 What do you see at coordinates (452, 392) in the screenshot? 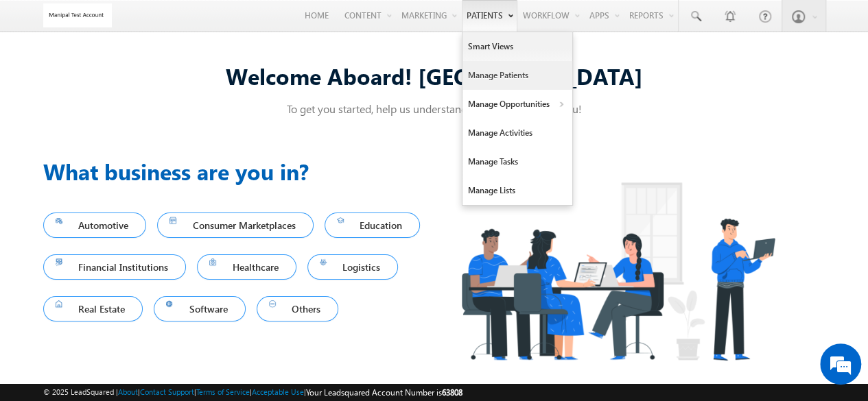
I see `span: 63808` at bounding box center [452, 392].